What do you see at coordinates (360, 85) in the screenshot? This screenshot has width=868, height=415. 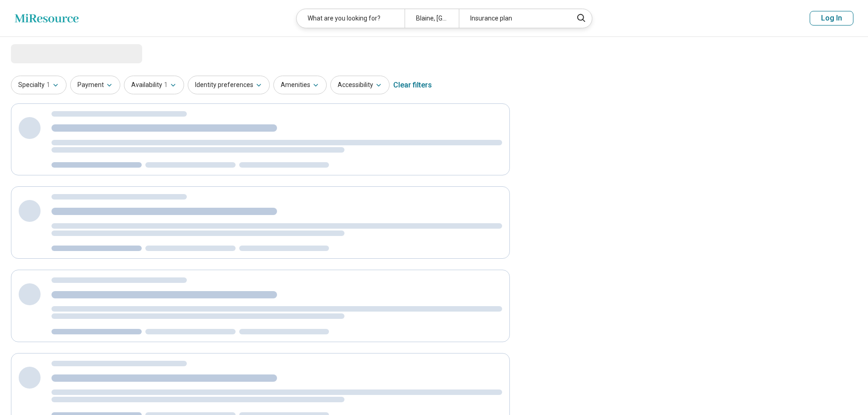 I see `button: Accessibility` at bounding box center [360, 85].